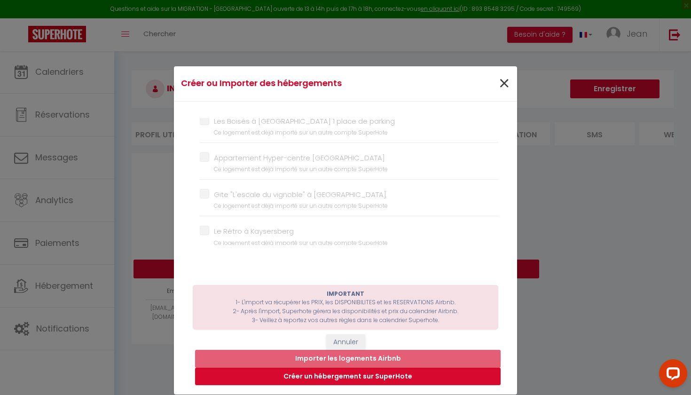 The height and width of the screenshot is (395, 691). I want to click on button: Open LiveChat chat widget, so click(22, 18).